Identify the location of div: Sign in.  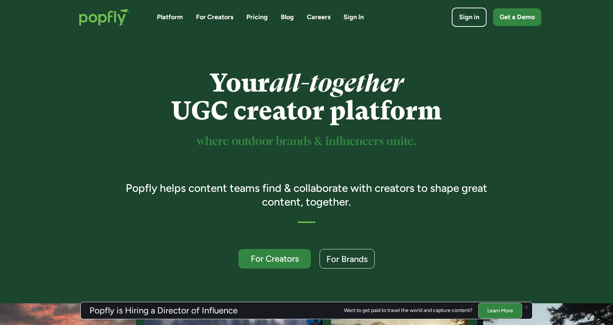
(469, 17).